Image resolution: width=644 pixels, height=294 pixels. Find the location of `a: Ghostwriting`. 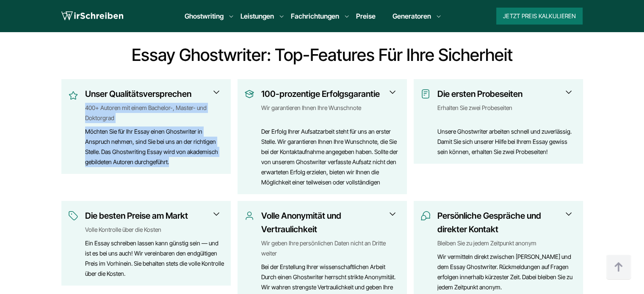

a: Ghostwriting is located at coordinates (204, 16).